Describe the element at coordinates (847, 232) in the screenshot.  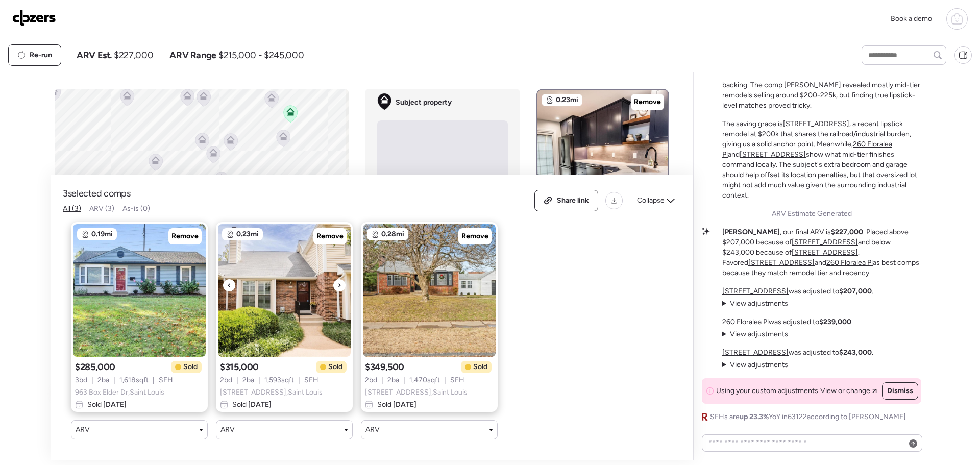
I see `strong: $227,000` at that location.